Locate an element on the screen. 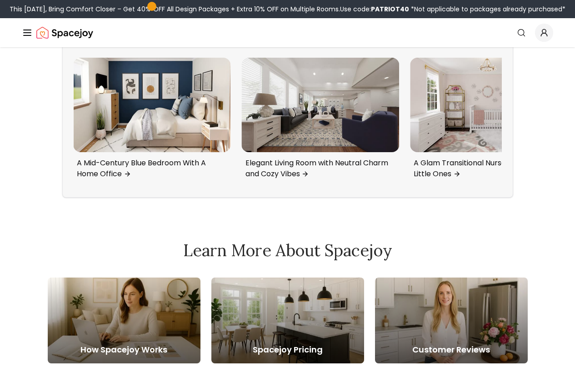 The height and width of the screenshot is (392, 575). a: How Spacejoy Works is located at coordinates (124, 320).